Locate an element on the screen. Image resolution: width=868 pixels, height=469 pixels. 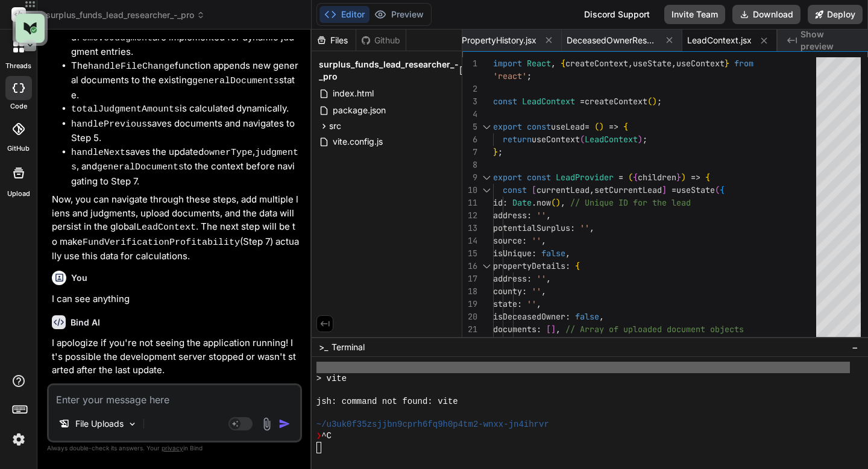
span: county is located at coordinates (507, 291).